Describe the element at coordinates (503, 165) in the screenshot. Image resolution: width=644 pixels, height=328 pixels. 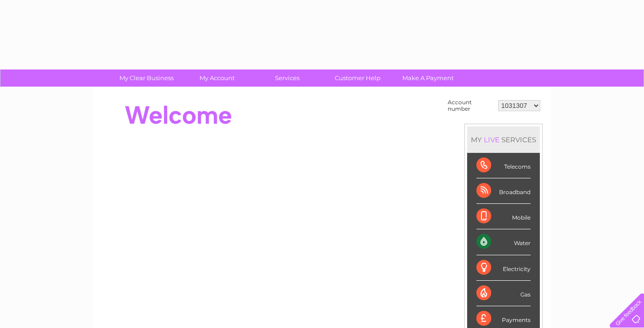
I see `div: Telecoms` at that location.